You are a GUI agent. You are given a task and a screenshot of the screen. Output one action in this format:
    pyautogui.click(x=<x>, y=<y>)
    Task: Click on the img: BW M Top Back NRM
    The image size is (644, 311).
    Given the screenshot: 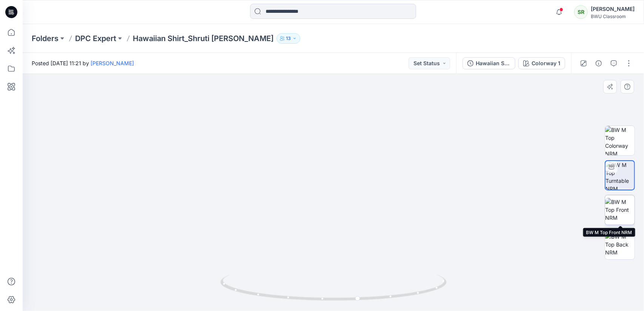 What is the action you would take?
    pyautogui.click(x=620, y=245)
    